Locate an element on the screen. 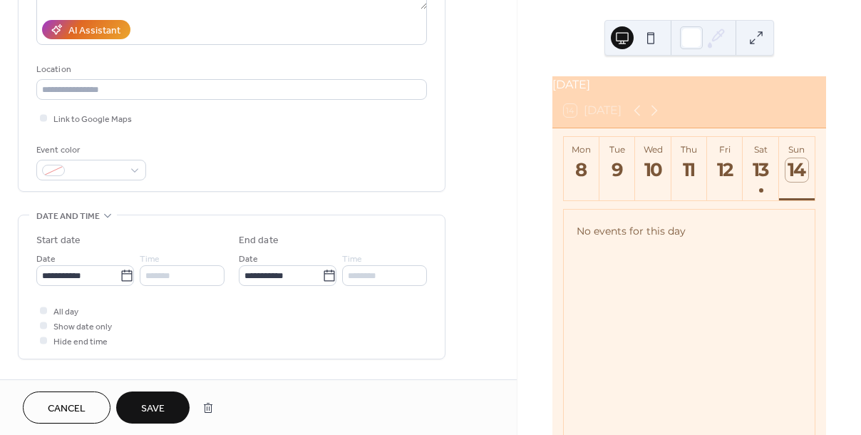 The height and width of the screenshot is (435, 861). div: Fri is located at coordinates (725, 149).